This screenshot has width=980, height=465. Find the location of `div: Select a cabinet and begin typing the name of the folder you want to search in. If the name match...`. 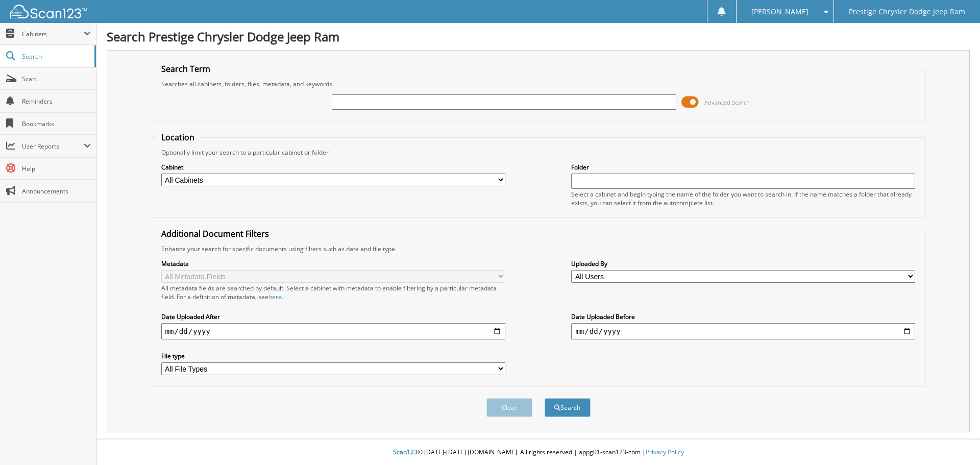

div: Select a cabinet and begin typing the name of the folder you want to search in. If the name match... is located at coordinates (743, 198).